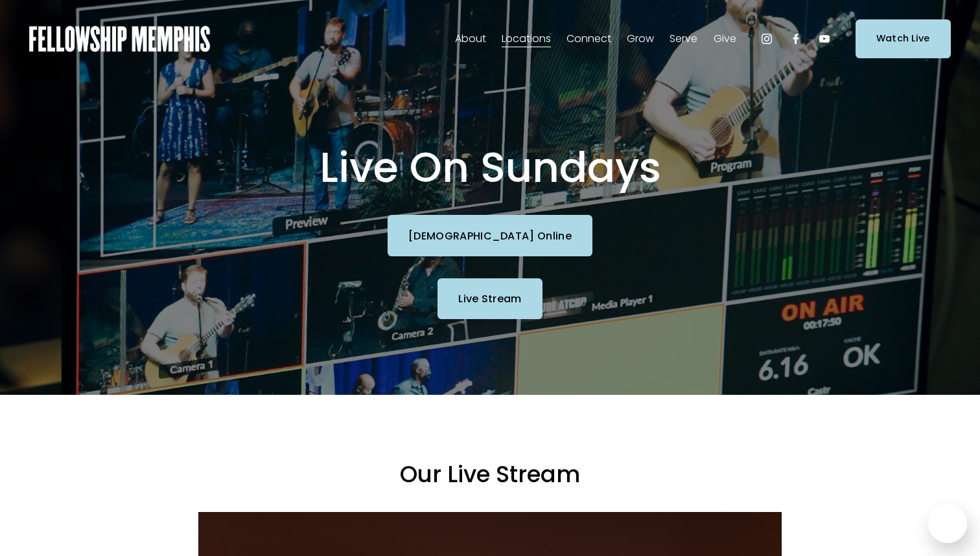  I want to click on span: Give, so click(724, 39).